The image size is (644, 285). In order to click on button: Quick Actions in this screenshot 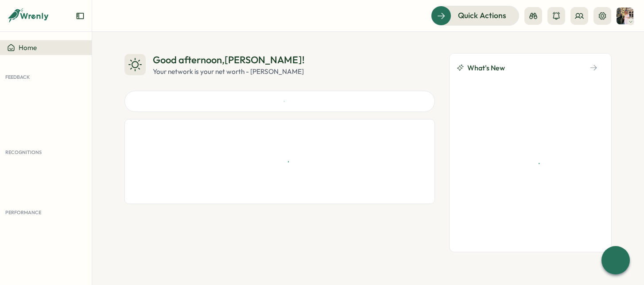, I will do `click(475, 16)`.